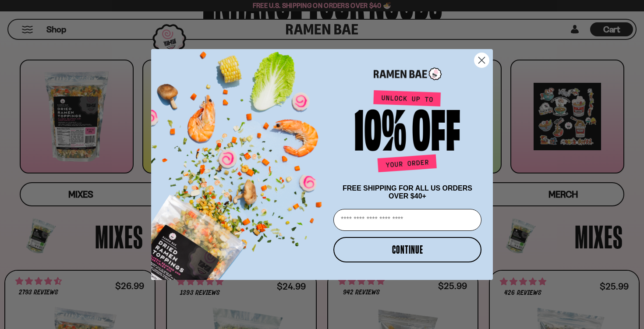 The height and width of the screenshot is (329, 644). I want to click on img: ce7035ce-2e49-461c-ae4b-8ade7372f32c.png, so click(240, 161).